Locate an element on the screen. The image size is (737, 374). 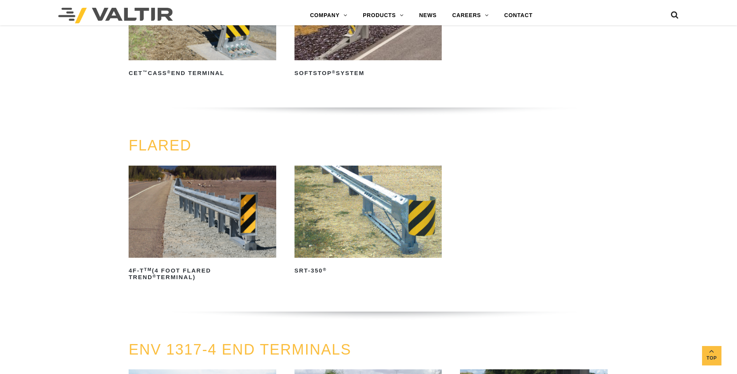
a: FLARED is located at coordinates (160, 145).